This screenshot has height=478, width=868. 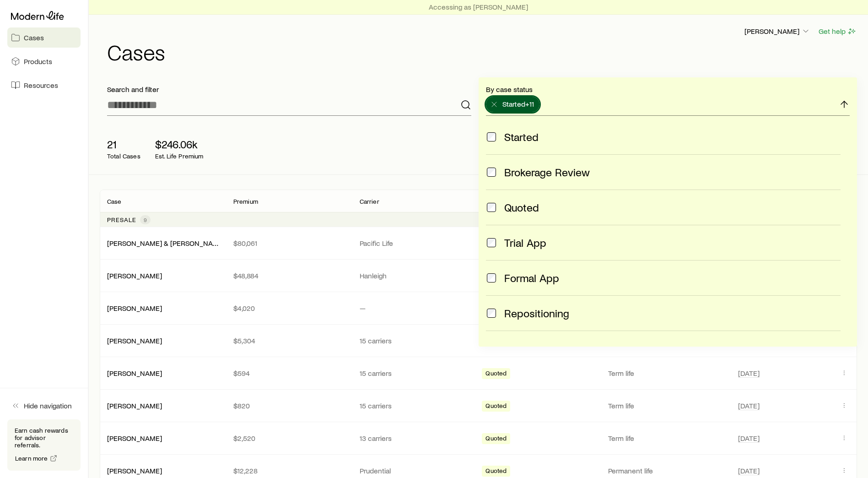 What do you see at coordinates (289, 276) in the screenshot?
I see `p: $48,884` at bounding box center [289, 276].